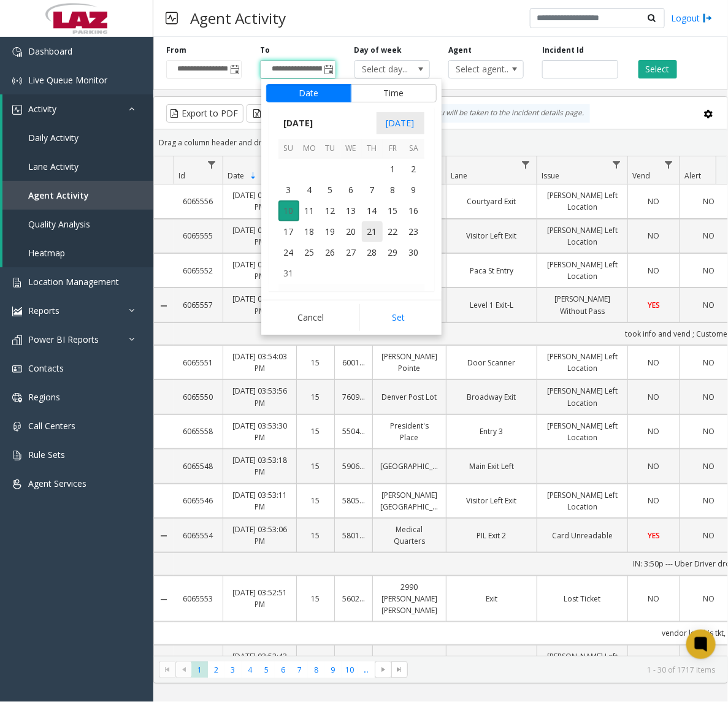  What do you see at coordinates (373, 253) in the screenshot?
I see `span: 28` at bounding box center [373, 253].